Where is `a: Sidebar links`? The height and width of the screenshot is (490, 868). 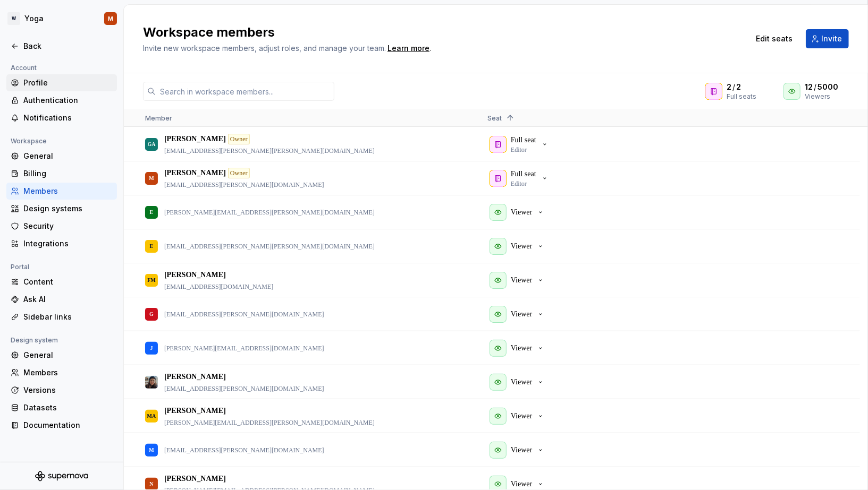 a: Sidebar links is located at coordinates (62, 317).